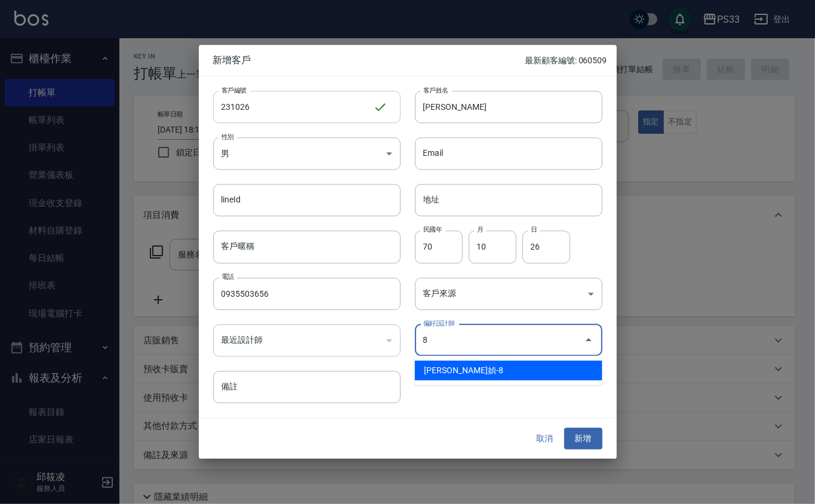 The image size is (815, 504). What do you see at coordinates (545, 439) in the screenshot?
I see `button: 取消` at bounding box center [545, 439].